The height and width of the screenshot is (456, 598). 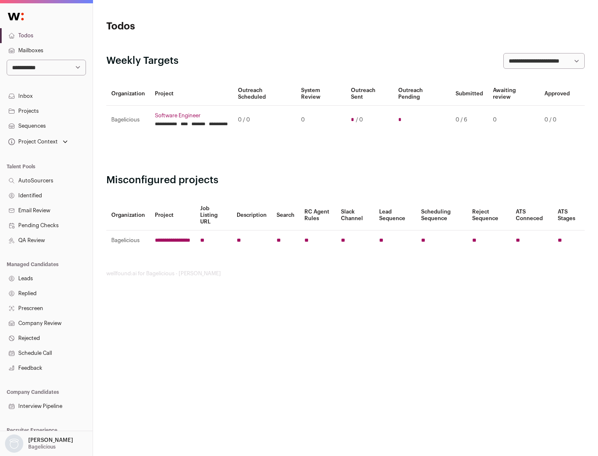 What do you see at coordinates (317, 215) in the screenshot?
I see `th: RC Agent Rules` at bounding box center [317, 215].